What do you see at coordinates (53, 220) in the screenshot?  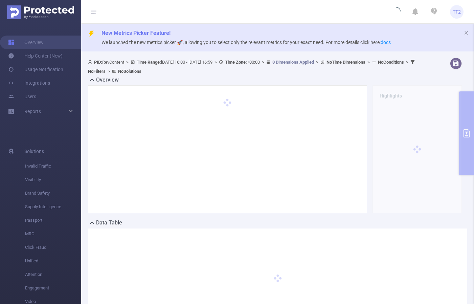 I see `span: Passport` at bounding box center [53, 220].